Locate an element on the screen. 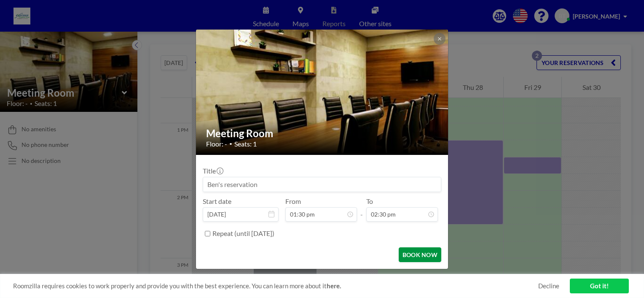  label: Start date is located at coordinates (217, 201).